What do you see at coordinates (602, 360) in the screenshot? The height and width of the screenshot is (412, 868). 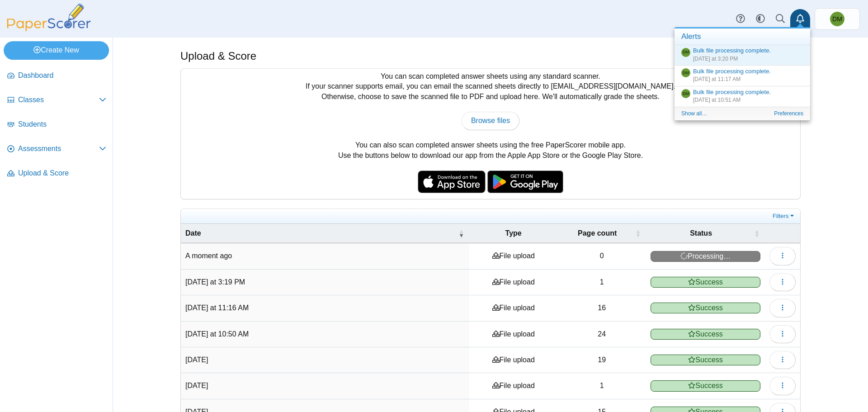 I see `td: 19` at bounding box center [602, 360].